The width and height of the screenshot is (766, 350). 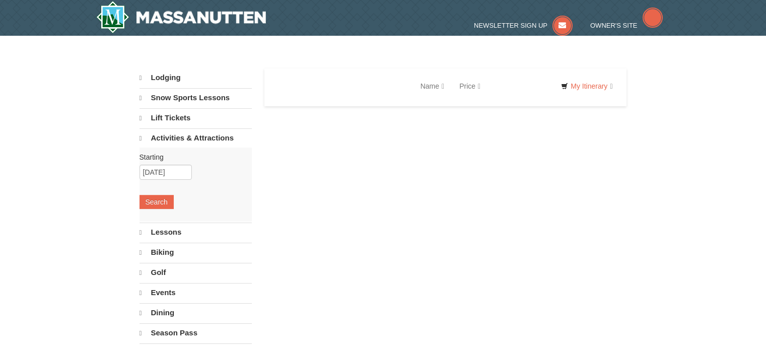 I want to click on a: Newsletter Sign Up, so click(x=523, y=25).